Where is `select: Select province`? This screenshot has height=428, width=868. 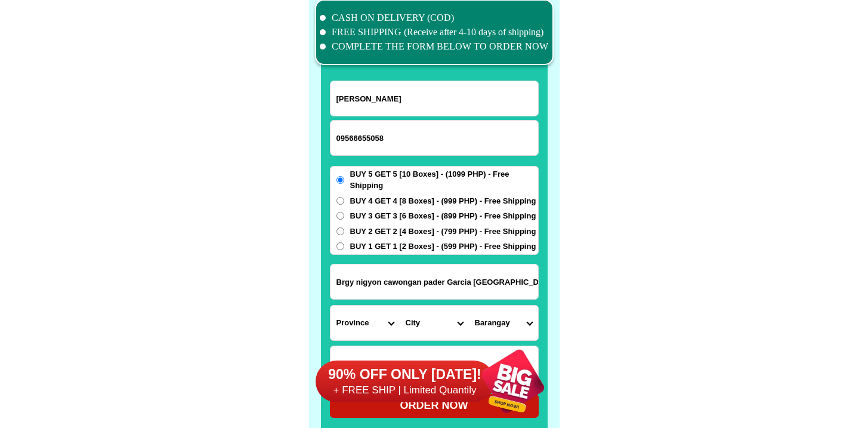
select: Select province is located at coordinates (365, 323).